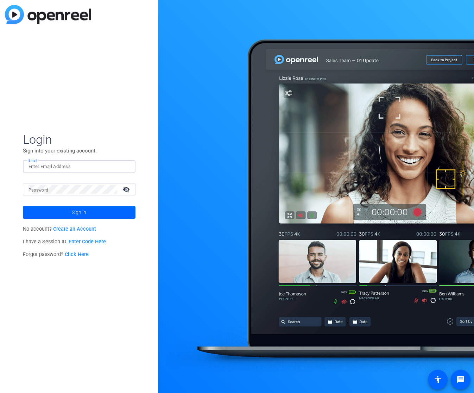 The width and height of the screenshot is (474, 393). I want to click on span: I have a Session ID., so click(64, 242).